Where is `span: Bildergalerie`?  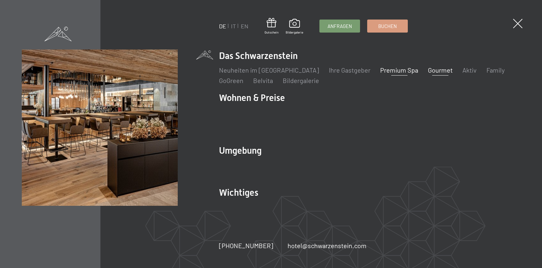
span: Bildergalerie is located at coordinates (295, 32).